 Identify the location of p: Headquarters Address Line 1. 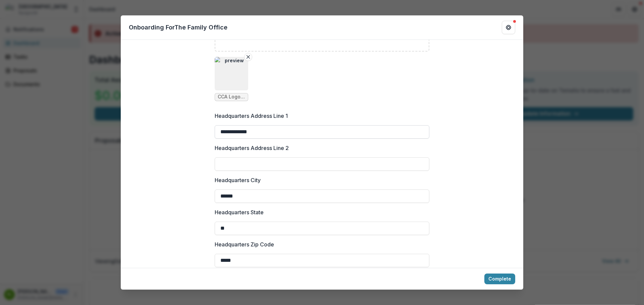
(251, 116).